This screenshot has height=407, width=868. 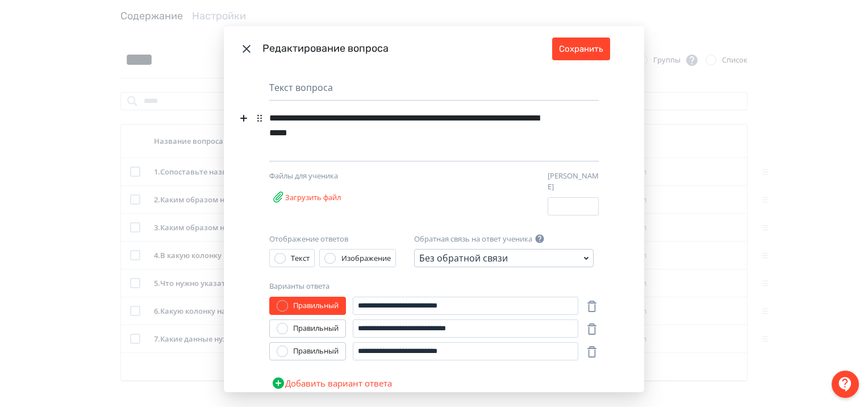 I want to click on button: Добавить вариант ответа, so click(x=332, y=383).